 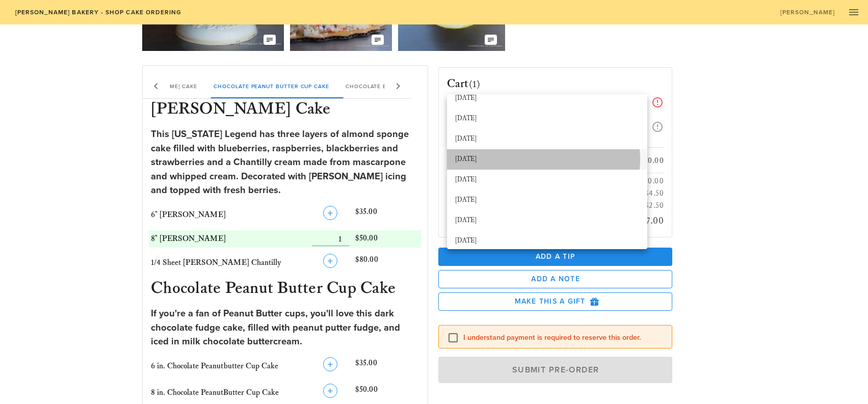 What do you see at coordinates (214, 392) in the screenshot?
I see `span: 8 in. Chocolate PeanutButter Cup Cake` at bounding box center [214, 392].